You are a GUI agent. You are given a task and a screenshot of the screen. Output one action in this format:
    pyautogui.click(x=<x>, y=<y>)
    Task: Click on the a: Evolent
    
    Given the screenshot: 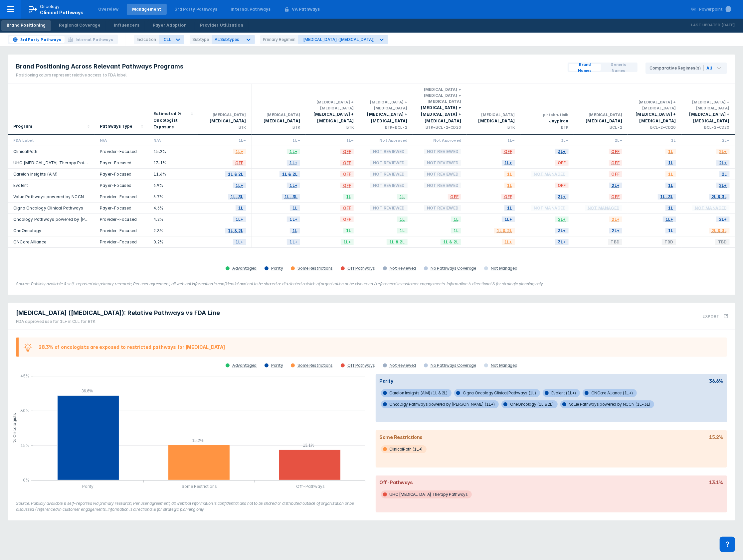 What is the action you would take?
    pyautogui.click(x=20, y=186)
    